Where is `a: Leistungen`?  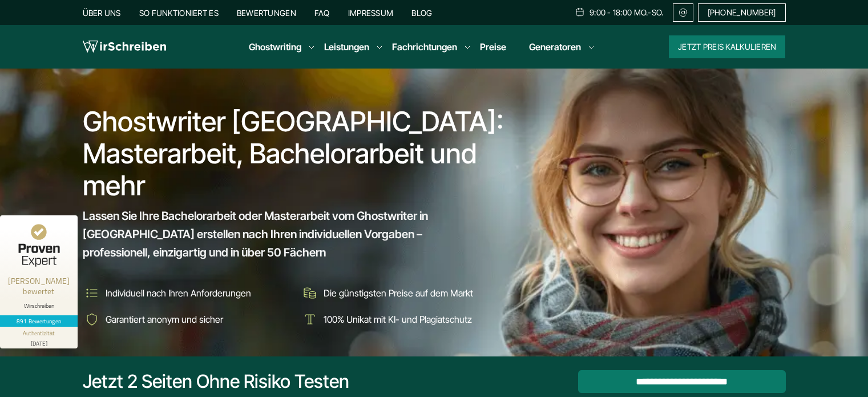 a: Leistungen is located at coordinates (347, 47).